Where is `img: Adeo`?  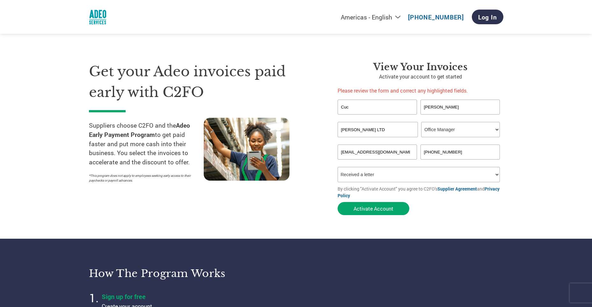
img: Adeo is located at coordinates (97, 17).